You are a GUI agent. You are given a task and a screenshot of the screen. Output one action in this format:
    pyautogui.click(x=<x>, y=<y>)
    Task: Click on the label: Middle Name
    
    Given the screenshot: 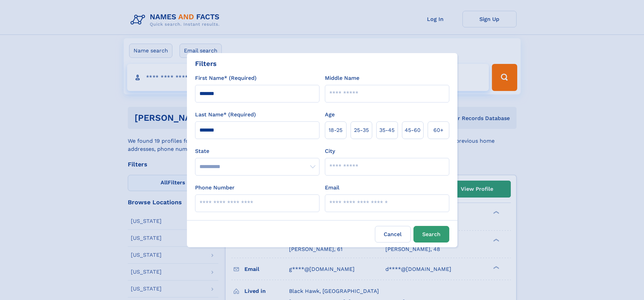 What is the action you would take?
    pyautogui.click(x=342, y=78)
    